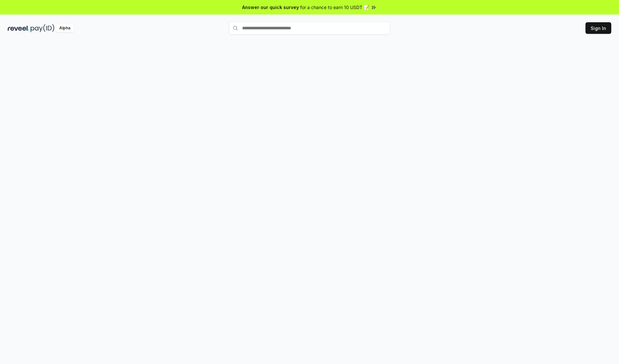 The height and width of the screenshot is (364, 619). Describe the element at coordinates (335, 7) in the screenshot. I see `span: for a chance to earn 10 USDT 📝` at that location.